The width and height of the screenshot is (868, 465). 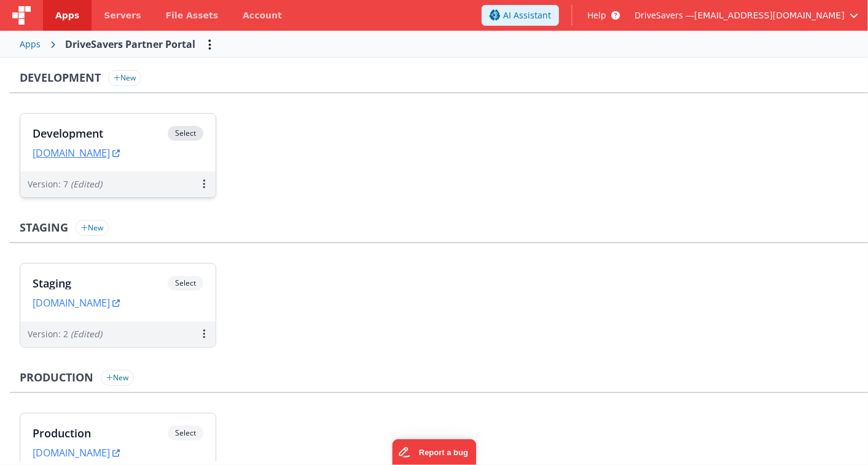 I want to click on button: Options, so click(x=210, y=44).